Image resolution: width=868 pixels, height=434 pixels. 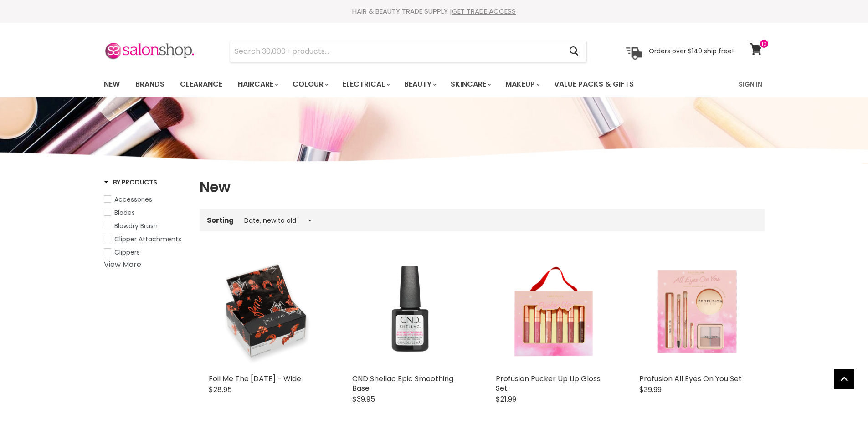 I want to click on a: Clearance, so click(x=201, y=84).